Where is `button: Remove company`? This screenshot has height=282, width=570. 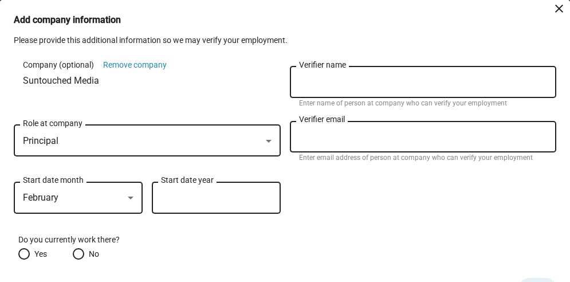 button: Remove company is located at coordinates (135, 65).